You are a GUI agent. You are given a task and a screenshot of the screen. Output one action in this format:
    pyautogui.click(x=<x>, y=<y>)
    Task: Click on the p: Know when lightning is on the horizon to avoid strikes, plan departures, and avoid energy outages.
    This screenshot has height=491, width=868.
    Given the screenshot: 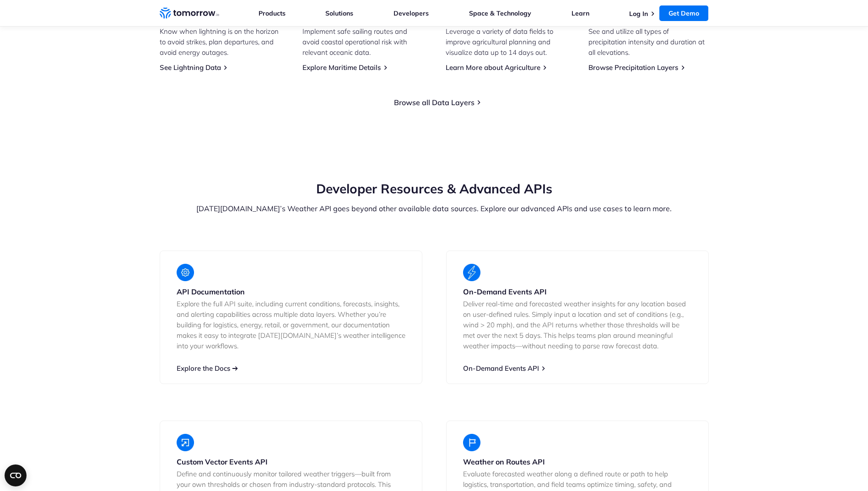 What is the action you would take?
    pyautogui.click(x=220, y=41)
    